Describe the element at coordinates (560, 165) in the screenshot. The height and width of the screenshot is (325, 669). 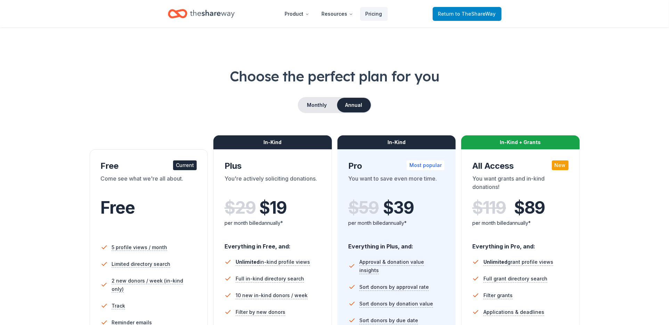
I see `div: New` at that location.